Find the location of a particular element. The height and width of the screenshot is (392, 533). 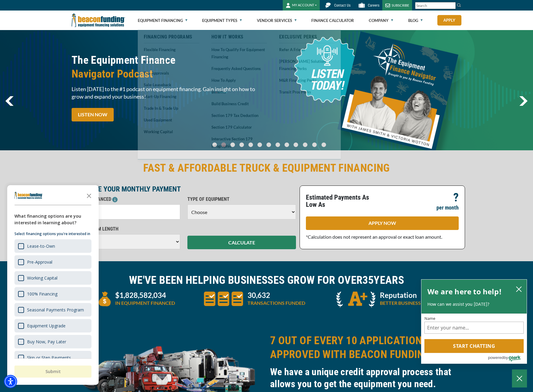

span: *Calculation does not represent an approval or exact loan amount. is located at coordinates (374, 237).